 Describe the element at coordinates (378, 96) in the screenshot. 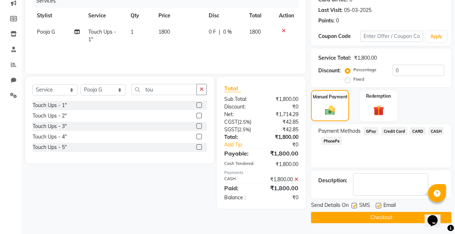

I see `label: Redemption` at that location.